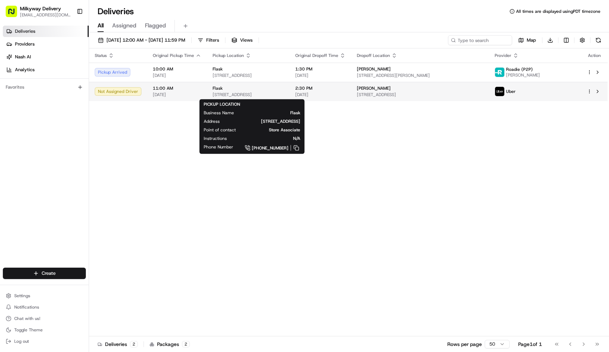 This screenshot has height=352, width=609. Describe the element at coordinates (101, 26) in the screenshot. I see `span: All` at that location.